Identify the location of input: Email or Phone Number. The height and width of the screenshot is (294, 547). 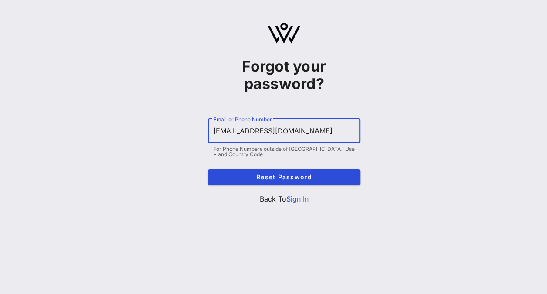
(284, 131).